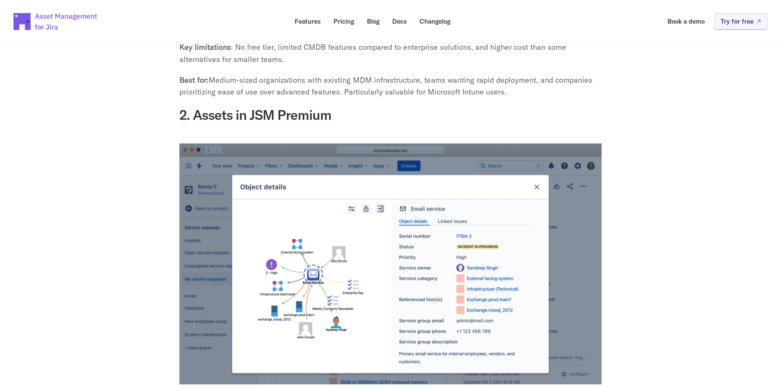 This screenshot has height=389, width=781. What do you see at coordinates (308, 21) in the screenshot?
I see `a: Features` at bounding box center [308, 21].